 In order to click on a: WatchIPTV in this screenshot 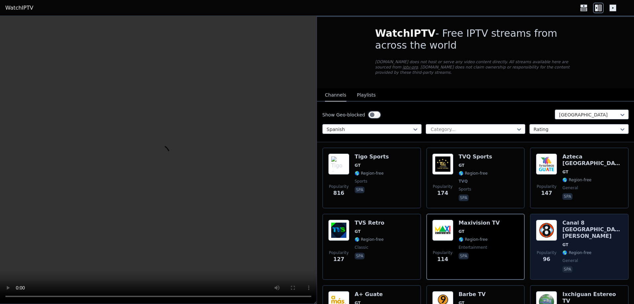, I will do `click(19, 8)`.